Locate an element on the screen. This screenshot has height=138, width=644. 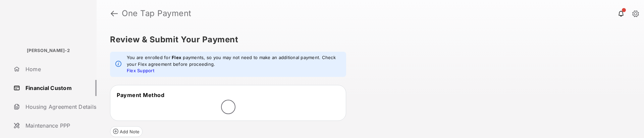
strong: Flex is located at coordinates (176, 57).